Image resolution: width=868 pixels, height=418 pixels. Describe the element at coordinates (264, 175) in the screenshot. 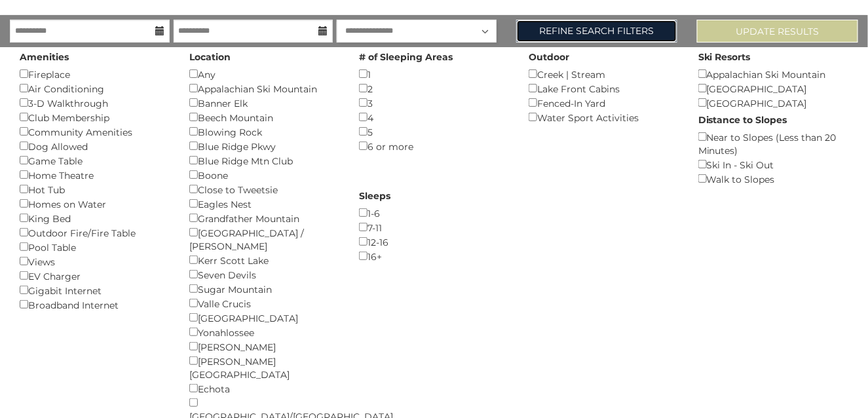

I see `div: Boone` at that location.